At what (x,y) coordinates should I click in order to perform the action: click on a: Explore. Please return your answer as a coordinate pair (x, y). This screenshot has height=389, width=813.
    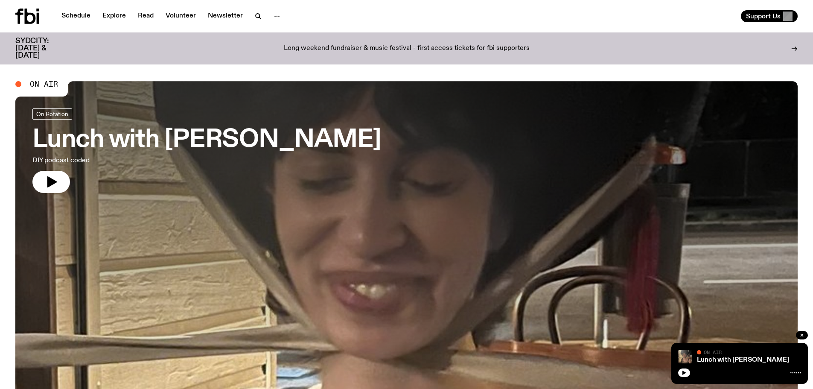
    Looking at the image, I should click on (114, 16).